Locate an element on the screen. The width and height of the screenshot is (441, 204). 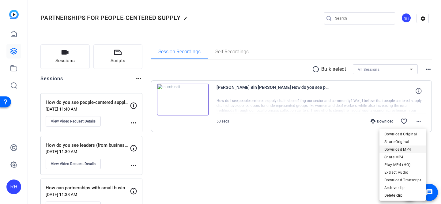
span: Download MP4 is located at coordinates (402, 149).